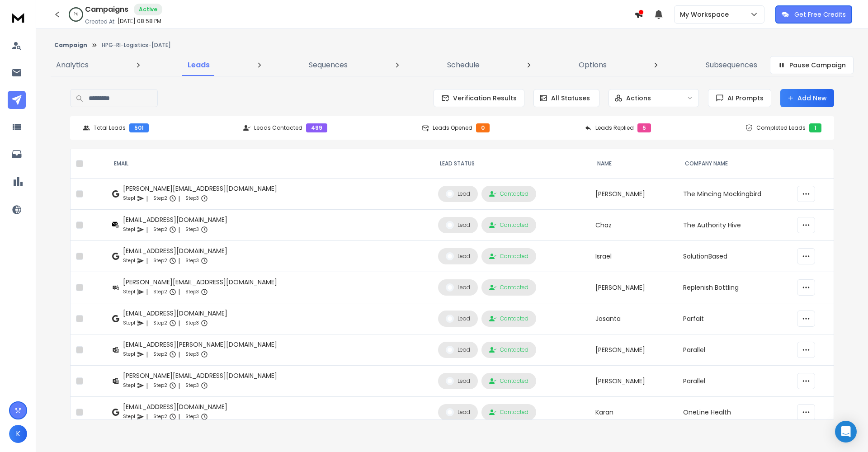 The image size is (868, 452). I want to click on td: Josanta, so click(633, 318).